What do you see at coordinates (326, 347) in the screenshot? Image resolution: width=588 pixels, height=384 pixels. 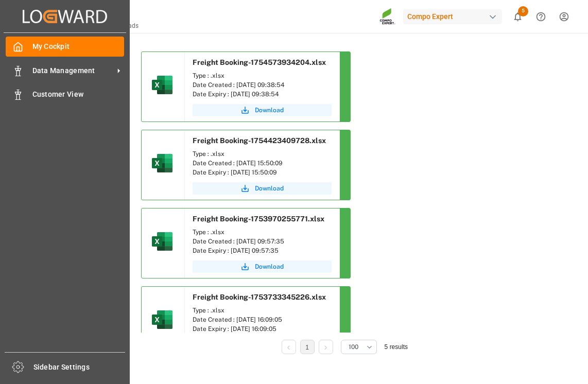 I see `li: Next Page` at bounding box center [326, 347].